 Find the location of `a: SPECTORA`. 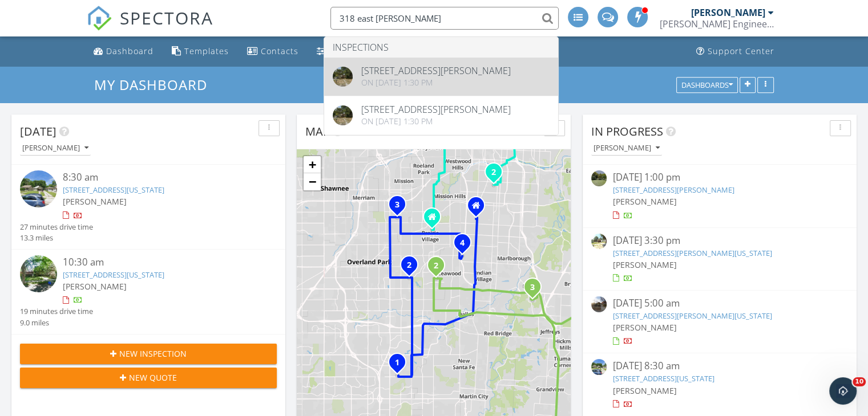

a: SPECTORA is located at coordinates (150, 27).